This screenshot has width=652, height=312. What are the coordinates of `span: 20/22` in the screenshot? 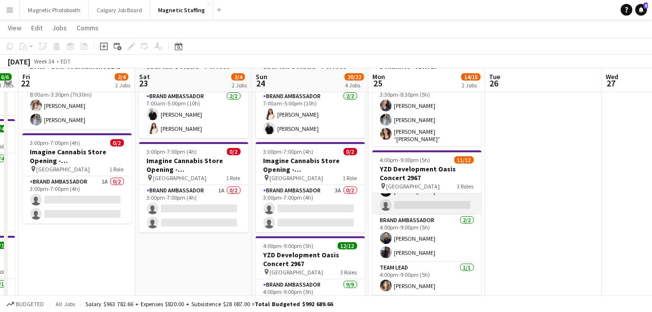 It's located at (354, 77).